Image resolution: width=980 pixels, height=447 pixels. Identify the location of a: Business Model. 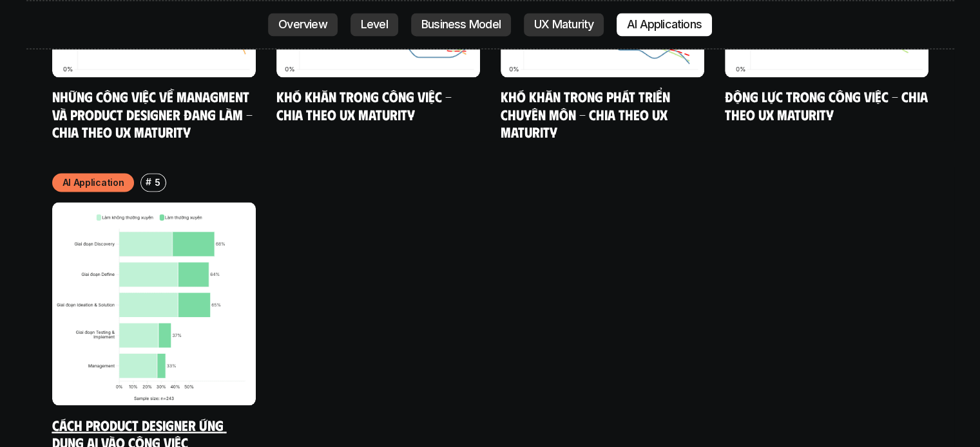
(460, 24).